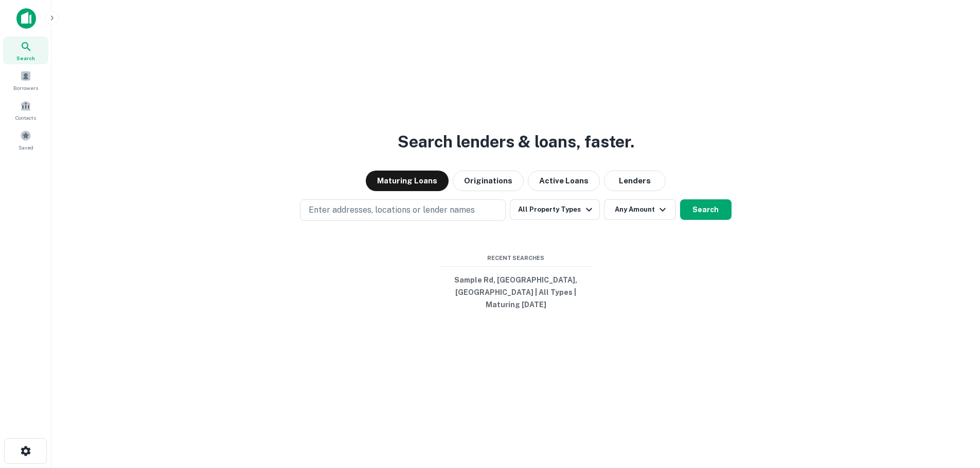 Image resolution: width=980 pixels, height=468 pixels. I want to click on span: Recent Searches, so click(516, 258).